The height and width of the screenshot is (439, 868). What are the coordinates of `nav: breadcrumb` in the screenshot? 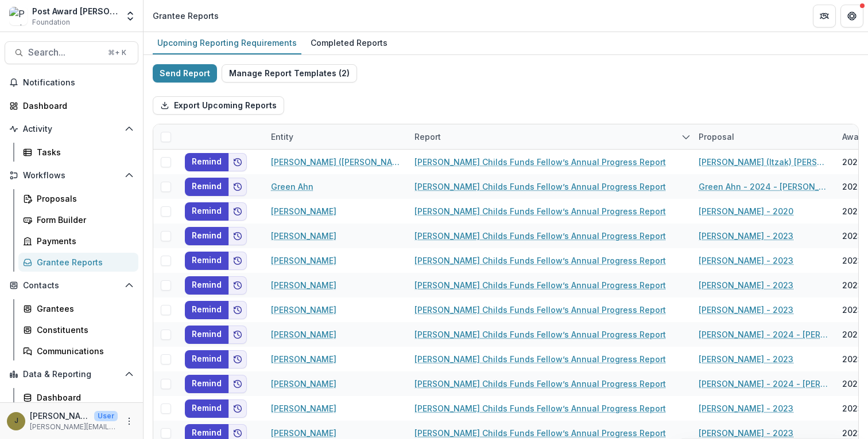 It's located at (186, 16).